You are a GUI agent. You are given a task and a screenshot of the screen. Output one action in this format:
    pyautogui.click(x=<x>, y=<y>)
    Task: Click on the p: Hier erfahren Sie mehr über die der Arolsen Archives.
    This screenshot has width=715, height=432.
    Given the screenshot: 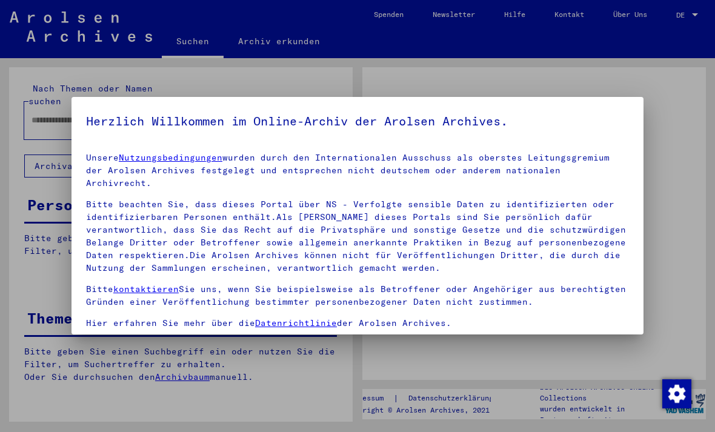 What is the action you would take?
    pyautogui.click(x=358, y=323)
    